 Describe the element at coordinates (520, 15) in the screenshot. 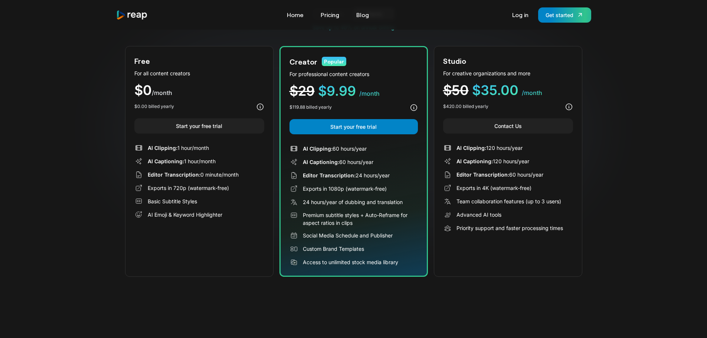

I see `a: Log in` at that location.